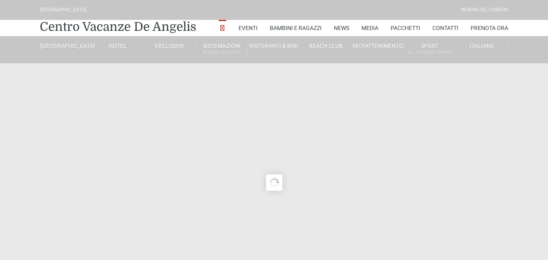 The image size is (548, 260). I want to click on a: Intrattenimento, so click(378, 46).